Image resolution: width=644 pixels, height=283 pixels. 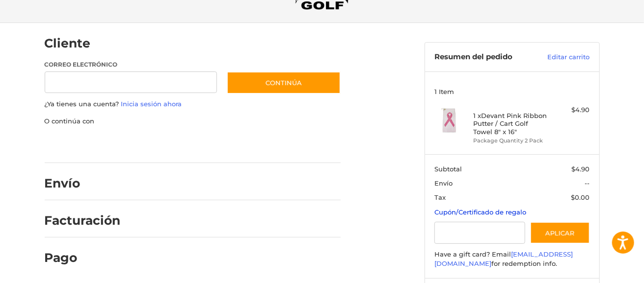 What do you see at coordinates (580, 169) in the screenshot?
I see `span: $4.90` at bounding box center [580, 169].